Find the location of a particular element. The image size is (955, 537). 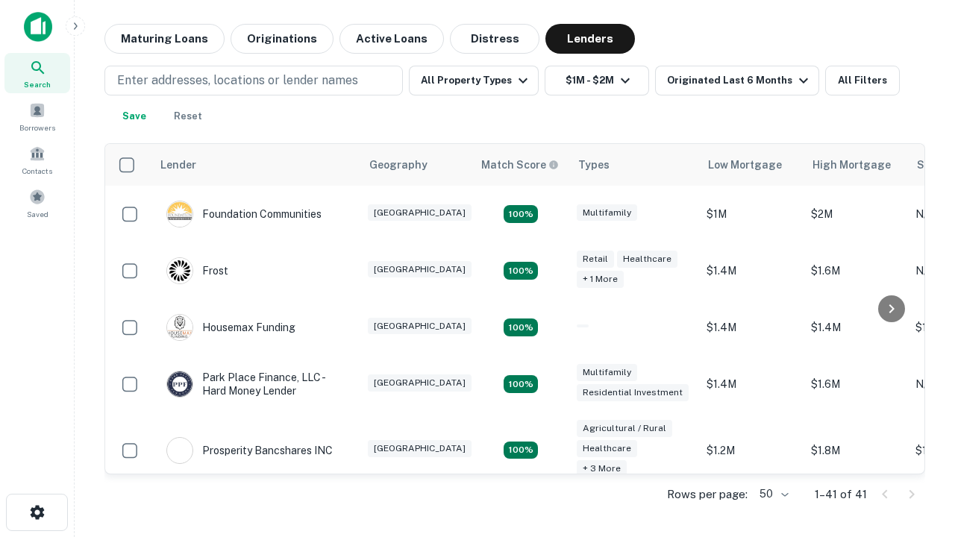

div: Agricultural / Rural is located at coordinates (625, 428).